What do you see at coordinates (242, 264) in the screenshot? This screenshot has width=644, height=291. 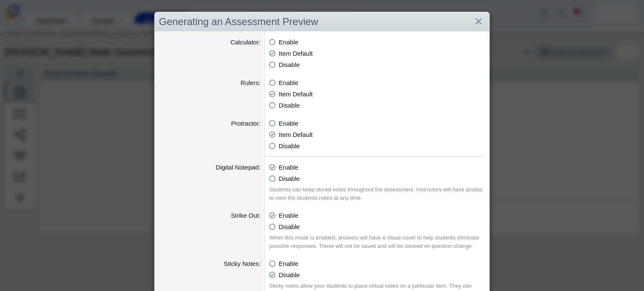 I see `label: Sticky Notes` at bounding box center [242, 264].